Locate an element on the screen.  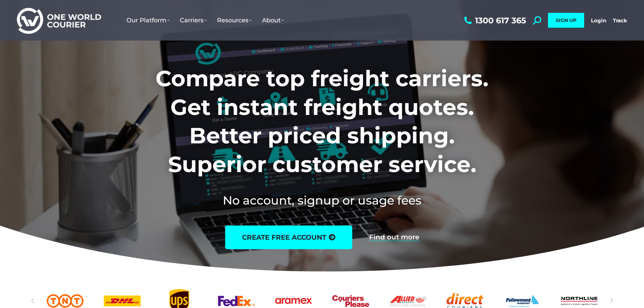
span: Carriers is located at coordinates (193, 20).